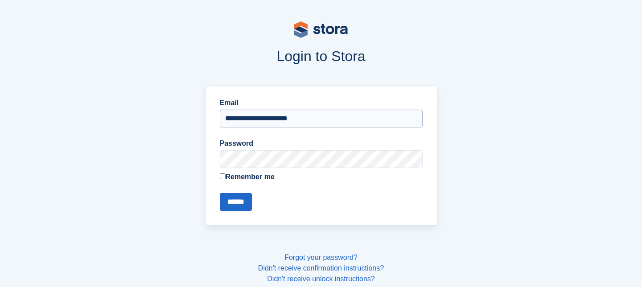  What do you see at coordinates (321, 268) in the screenshot?
I see `a: Didn't receive confirmation instructions?` at bounding box center [321, 268].